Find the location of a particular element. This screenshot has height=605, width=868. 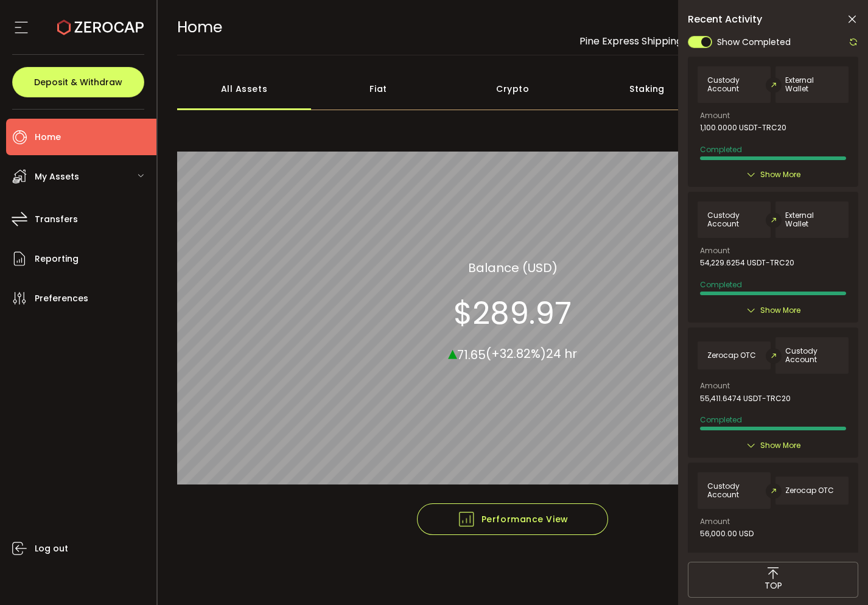

span: 54,229.6254 USDT-TRC20 is located at coordinates (747, 263).